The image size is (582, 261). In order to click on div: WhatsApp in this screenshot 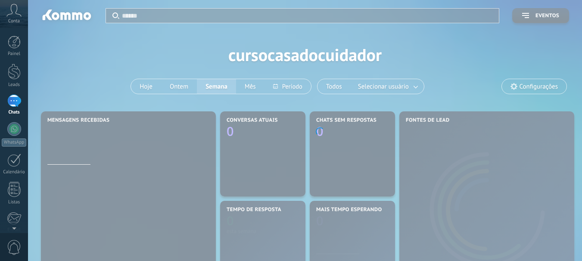, I will do `click(14, 143)`.